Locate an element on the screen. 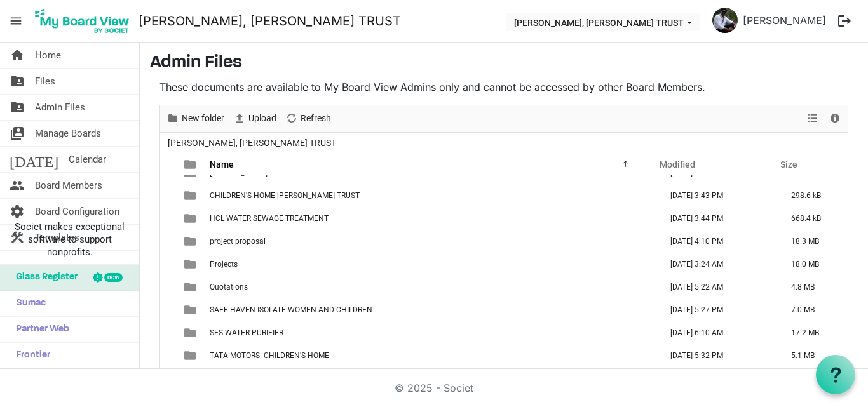  a: My Board View Logo is located at coordinates (85, 21).